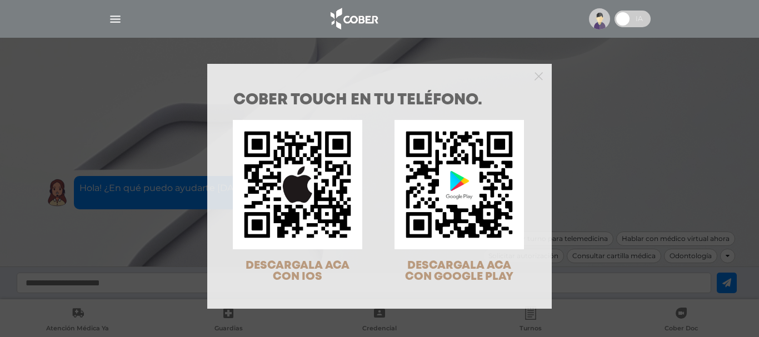  Describe the element at coordinates (379, 101) in the screenshot. I see `h1: COBER TOUCH en tu teléfono.` at that location.